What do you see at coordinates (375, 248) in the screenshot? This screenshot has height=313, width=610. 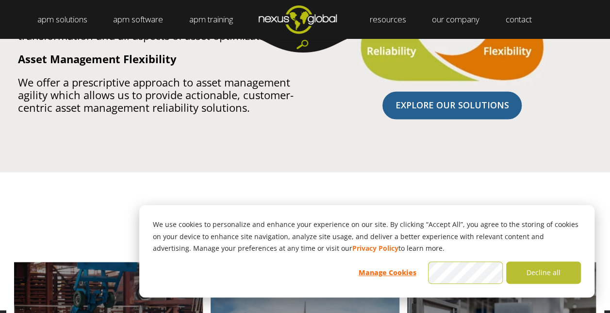 I see `strong: Privacy Policy` at bounding box center [375, 248].